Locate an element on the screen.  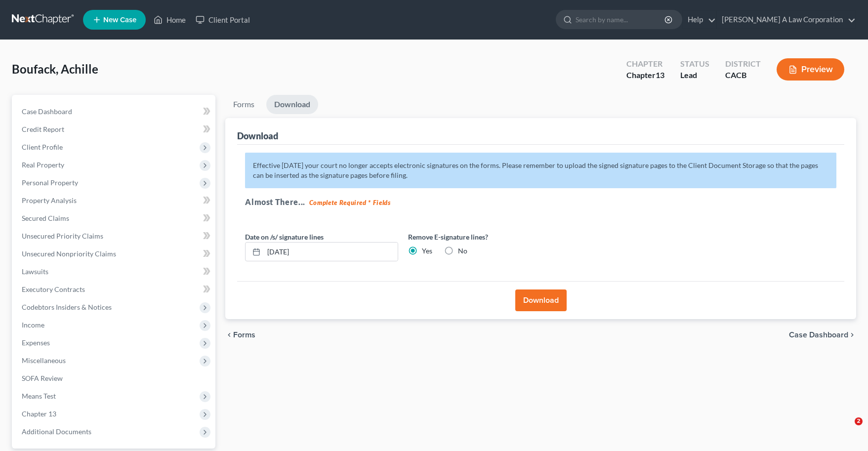
label: No is located at coordinates (462, 251).